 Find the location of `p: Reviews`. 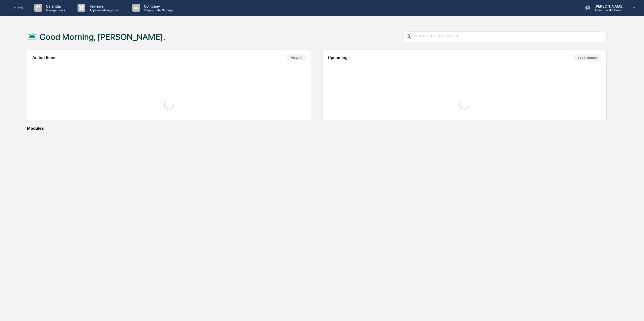

p: Reviews is located at coordinates (104, 6).